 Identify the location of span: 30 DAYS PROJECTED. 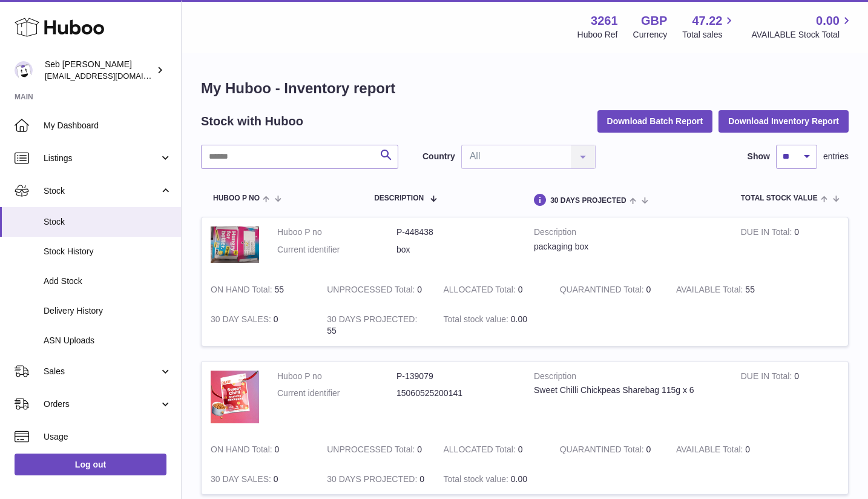
(588, 200).